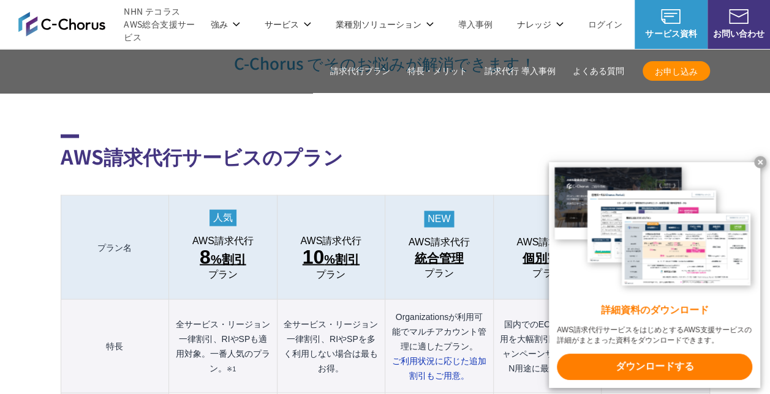 The width and height of the screenshot is (770, 394). Describe the element at coordinates (605, 24) in the screenshot. I see `a: ログイン` at that location.